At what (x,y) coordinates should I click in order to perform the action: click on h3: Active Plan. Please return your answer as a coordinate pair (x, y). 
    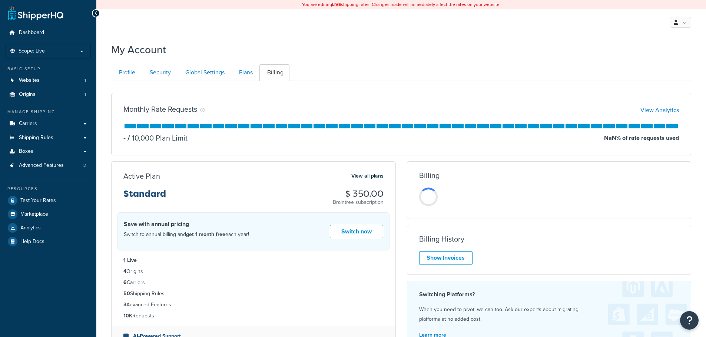
    Looking at the image, I should click on (141, 176).